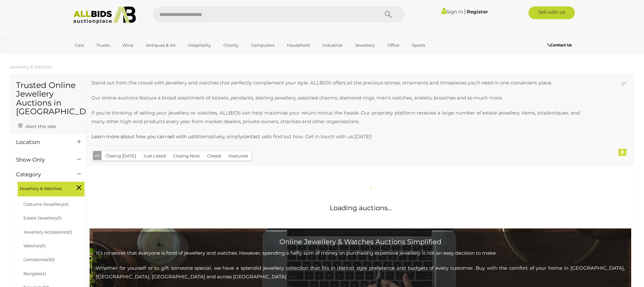 This screenshot has width=644, height=287. I want to click on a: Watches(1), so click(34, 246).